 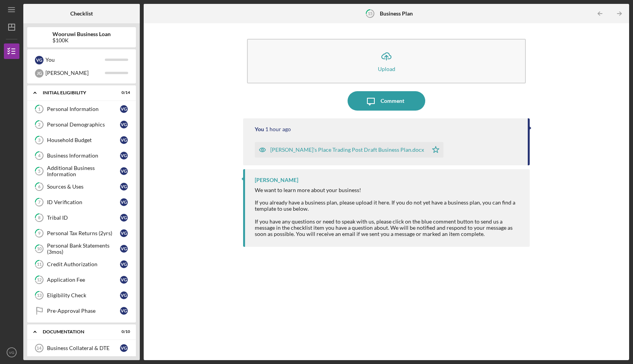 What do you see at coordinates (39, 217) in the screenshot?
I see `tspan: 8` at bounding box center [39, 217].